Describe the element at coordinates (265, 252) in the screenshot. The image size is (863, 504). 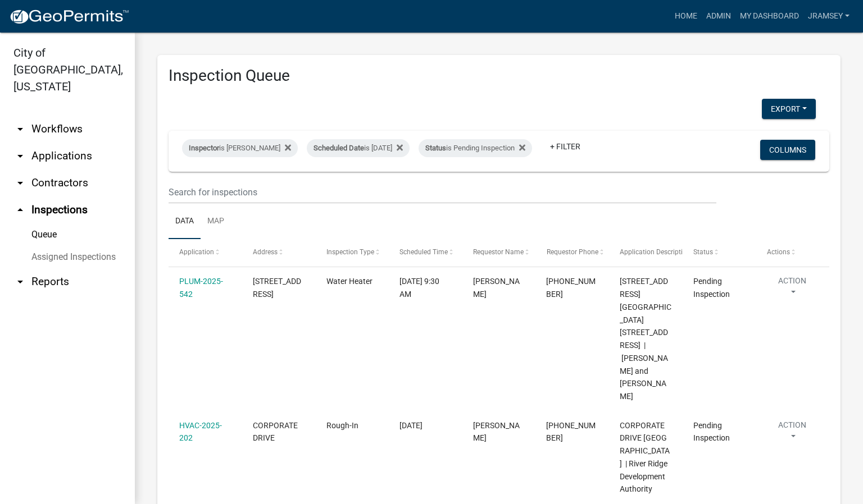
I see `span: Address` at that location.